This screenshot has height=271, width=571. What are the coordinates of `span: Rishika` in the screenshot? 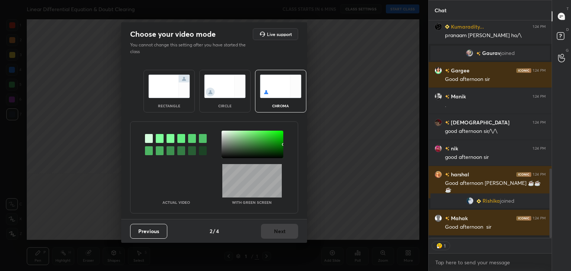 It's located at (491, 201).